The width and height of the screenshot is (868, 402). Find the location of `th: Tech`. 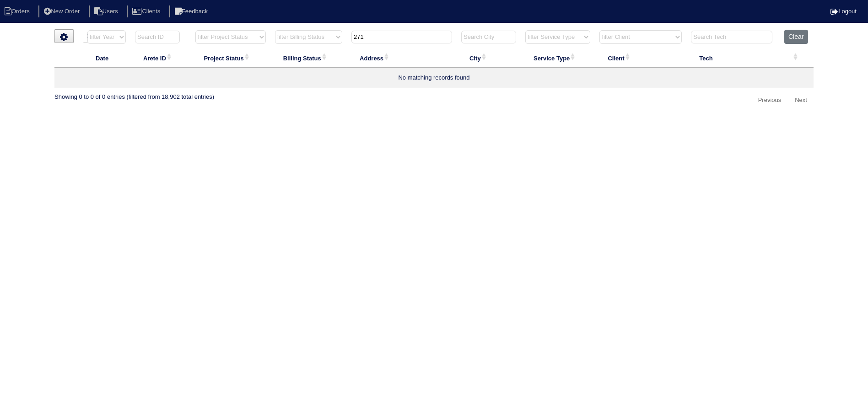

th: Tech is located at coordinates (733, 58).